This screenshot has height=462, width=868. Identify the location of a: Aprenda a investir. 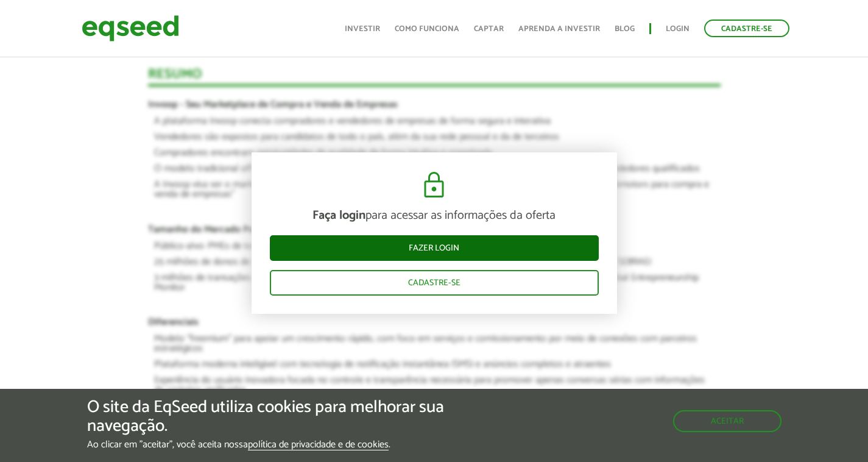
(559, 29).